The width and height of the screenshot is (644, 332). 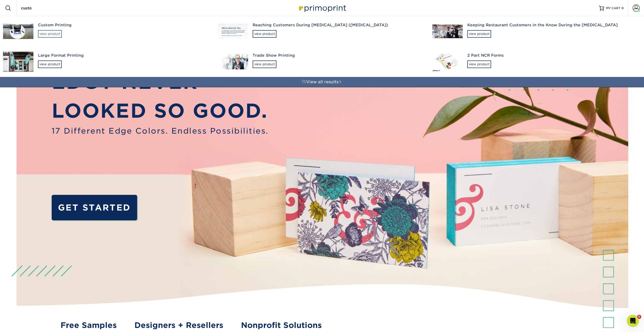 What do you see at coordinates (447, 31) in the screenshot?
I see `img: Keeping Restaurant Customers in the Know During the COVID-19` at bounding box center [447, 31].